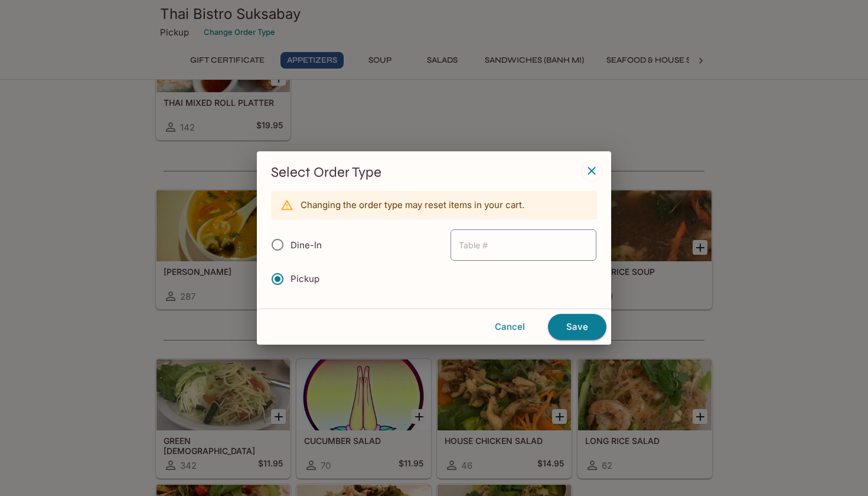  Describe the element at coordinates (413, 204) in the screenshot. I see `p: Changing the order type may reset items in your cart.` at that location.